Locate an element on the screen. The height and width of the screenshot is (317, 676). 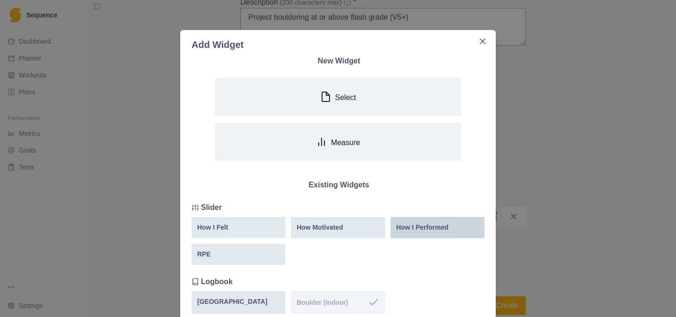
p: Measure is located at coordinates (345, 142).